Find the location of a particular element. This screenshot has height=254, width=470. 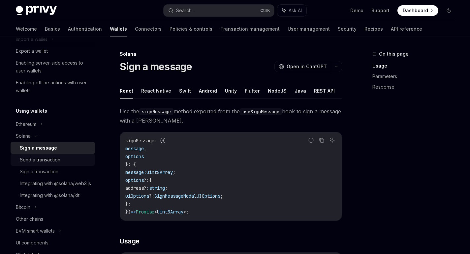

a: Authentication is located at coordinates (85, 29).